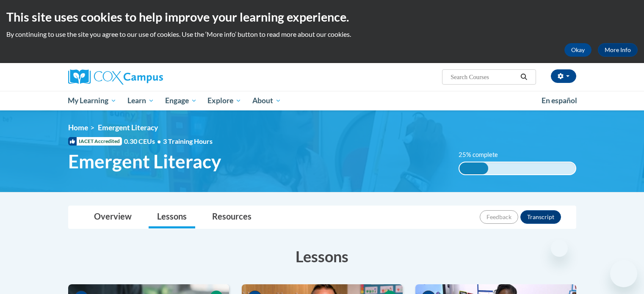 Image resolution: width=644 pixels, height=294 pixels. What do you see at coordinates (499, 217) in the screenshot?
I see `button: Feedback` at bounding box center [499, 217].